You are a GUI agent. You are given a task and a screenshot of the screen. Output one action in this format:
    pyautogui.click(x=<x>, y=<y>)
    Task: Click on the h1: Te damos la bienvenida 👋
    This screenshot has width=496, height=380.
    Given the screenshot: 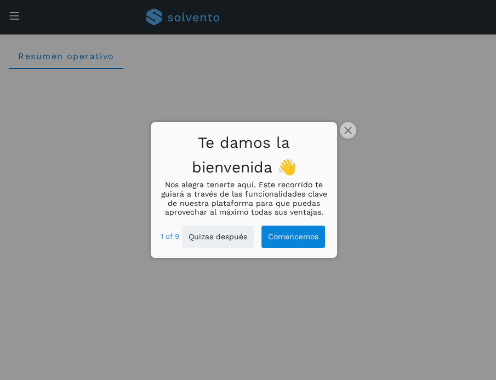 What is the action you would take?
    pyautogui.click(x=244, y=156)
    